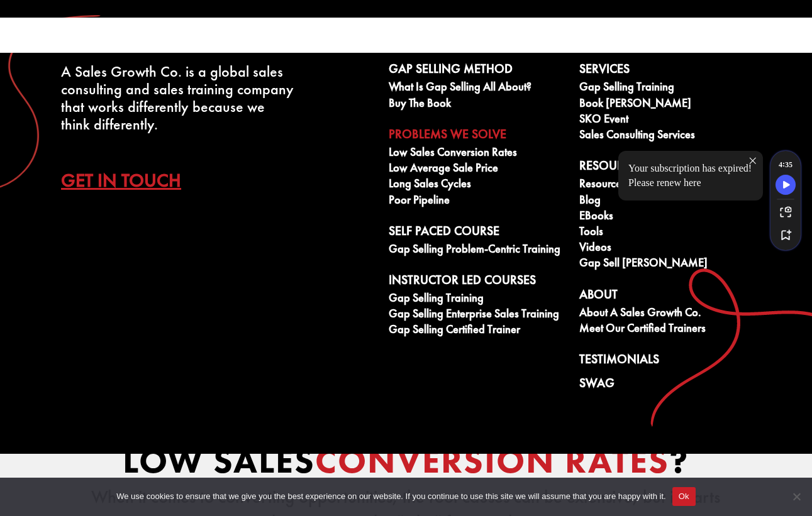 The image size is (812, 516). I want to click on a: Long Sales Cycles, so click(477, 185).